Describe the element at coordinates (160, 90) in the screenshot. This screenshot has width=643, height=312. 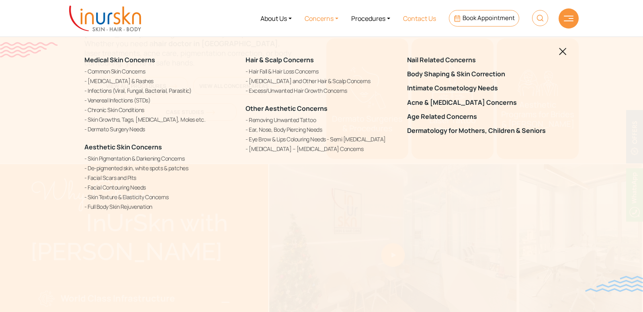
I see `a: Infections (Viral, Fungal, Bacterial, Parasitic)` at that location.